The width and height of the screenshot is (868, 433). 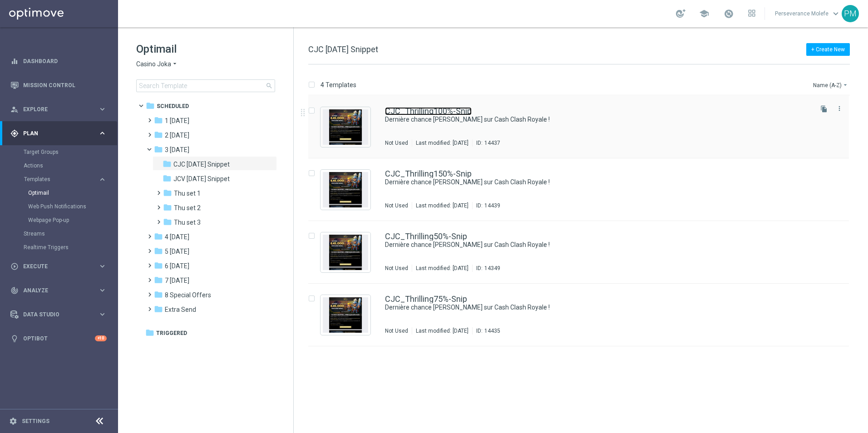 What do you see at coordinates (157, 64) in the screenshot?
I see `button: Casino Joka arrow_drop_down` at bounding box center [157, 64].